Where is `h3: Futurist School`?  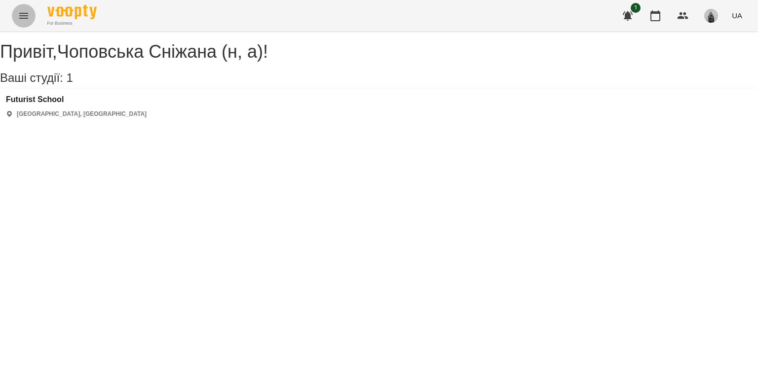
h3: Futurist School is located at coordinates (76, 100).